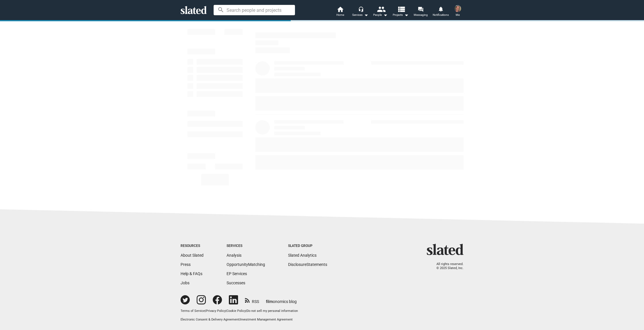 This screenshot has height=330, width=644. Describe the element at coordinates (421, 15) in the screenshot. I see `span: Messaging` at that location.